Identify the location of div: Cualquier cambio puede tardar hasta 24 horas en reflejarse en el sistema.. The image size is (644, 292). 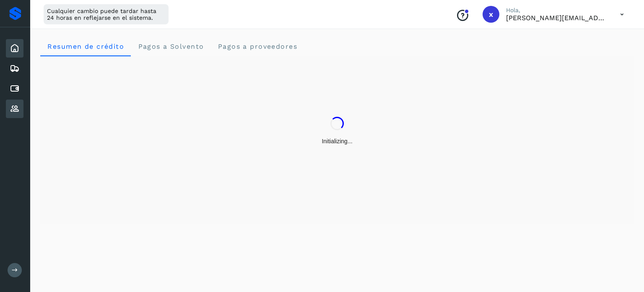
(106, 15).